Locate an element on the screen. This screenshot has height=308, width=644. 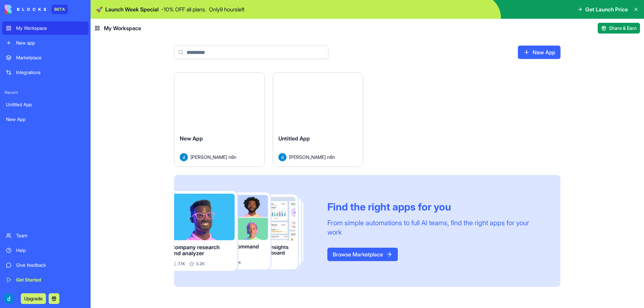
a: Help is located at coordinates (45, 251).